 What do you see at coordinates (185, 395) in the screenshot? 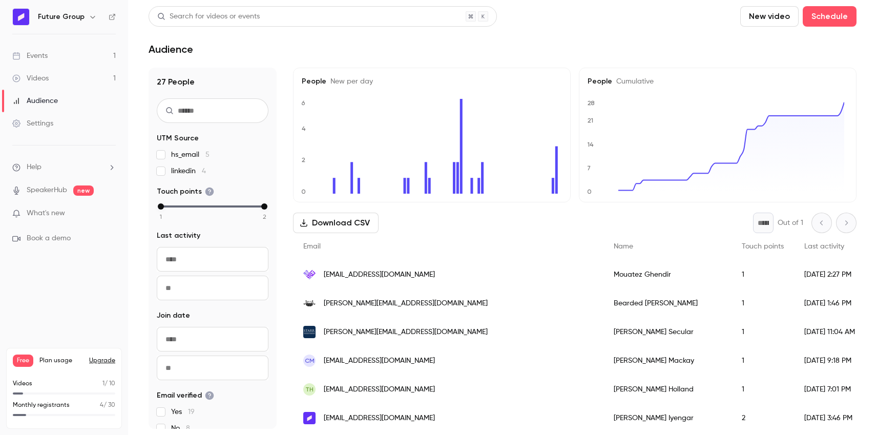
I see `span: Email verified` at bounding box center [185, 395].